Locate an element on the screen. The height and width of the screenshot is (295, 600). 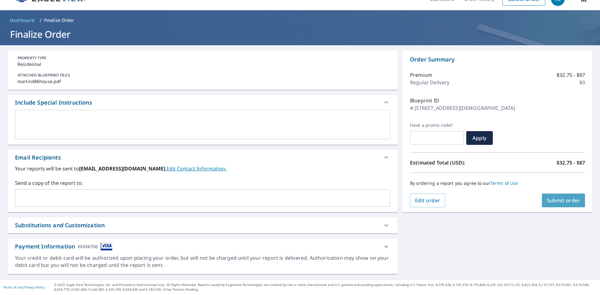
h1: Finalize Order is located at coordinates (300, 34).